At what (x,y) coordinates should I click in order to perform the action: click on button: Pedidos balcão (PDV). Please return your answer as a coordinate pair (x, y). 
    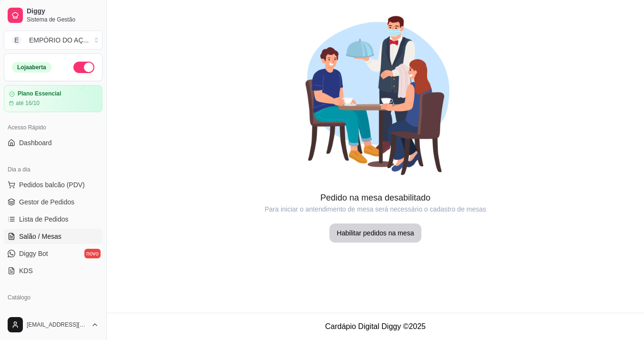
    Looking at the image, I should click on (53, 185).